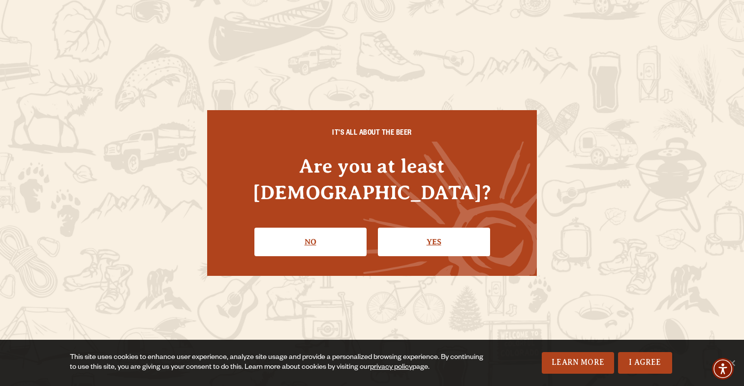  Describe the element at coordinates (645, 363) in the screenshot. I see `a: I Agree` at that location.